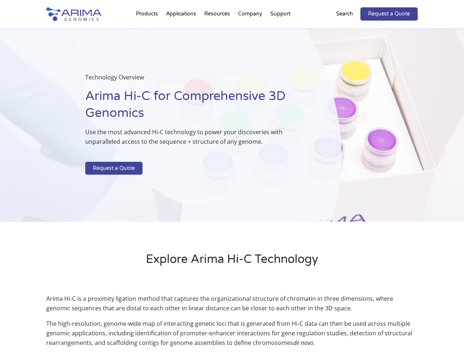  What do you see at coordinates (195, 80) in the screenshot?
I see `p: Technology Overview` at bounding box center [195, 80].